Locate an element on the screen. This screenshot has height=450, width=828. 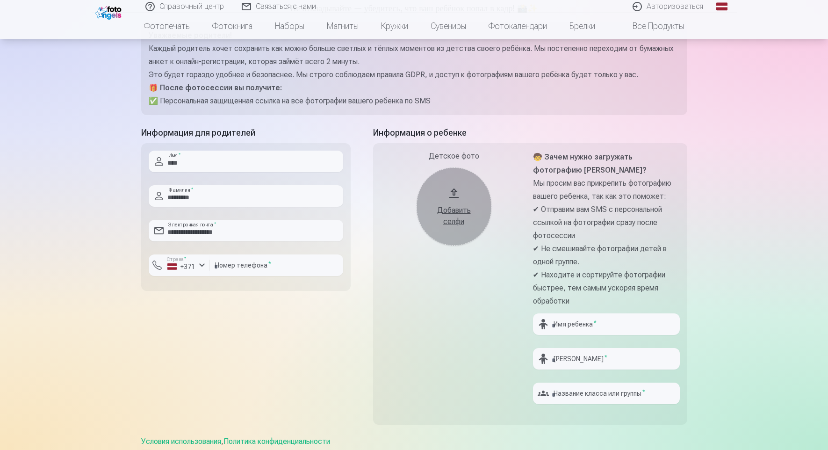
a: Кружки is located at coordinates (395, 26).